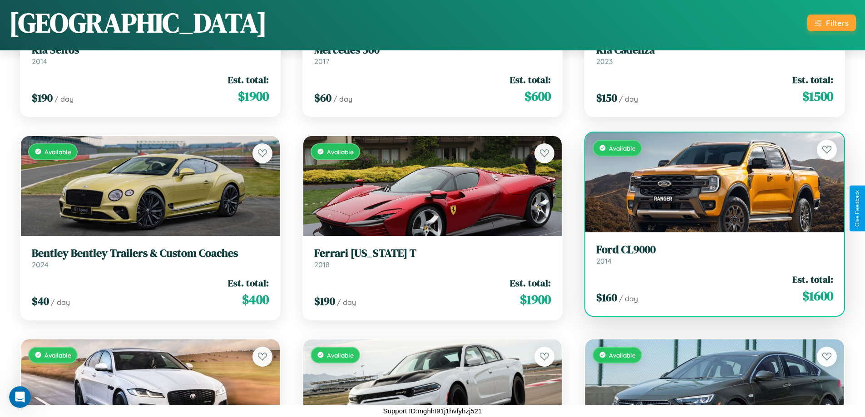 The width and height of the screenshot is (865, 417). What do you see at coordinates (607, 297) in the screenshot?
I see `span: $ 160` at bounding box center [607, 297].